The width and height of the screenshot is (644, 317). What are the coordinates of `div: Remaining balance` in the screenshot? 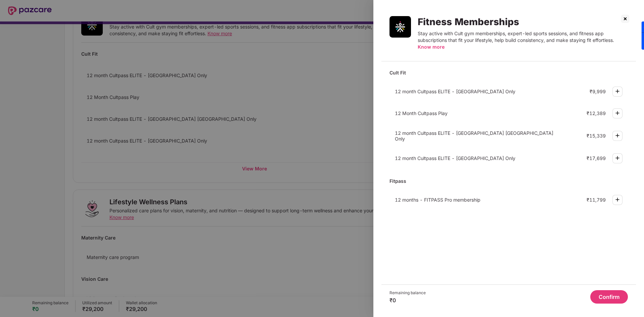 It's located at (408, 293).